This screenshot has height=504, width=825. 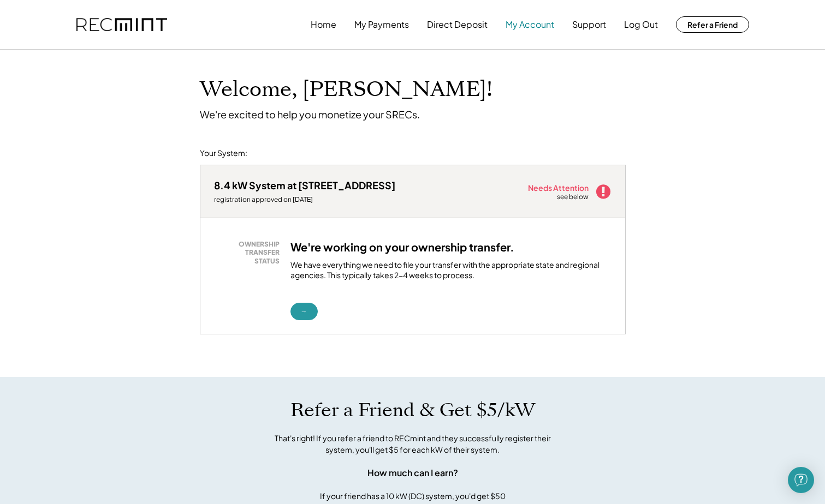 What do you see at coordinates (402, 247) in the screenshot?
I see `h3: We're working on your ownership transfer.` at bounding box center [402, 247].